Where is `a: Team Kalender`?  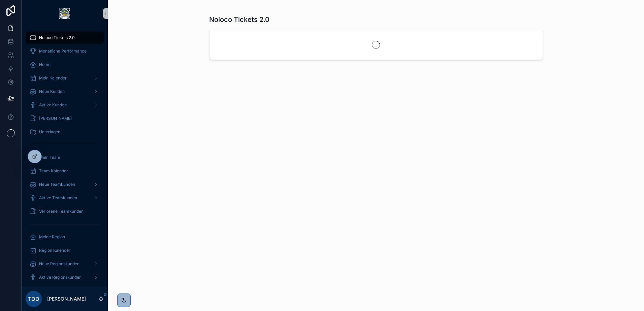 a: Team Kalender is located at coordinates (65, 171).